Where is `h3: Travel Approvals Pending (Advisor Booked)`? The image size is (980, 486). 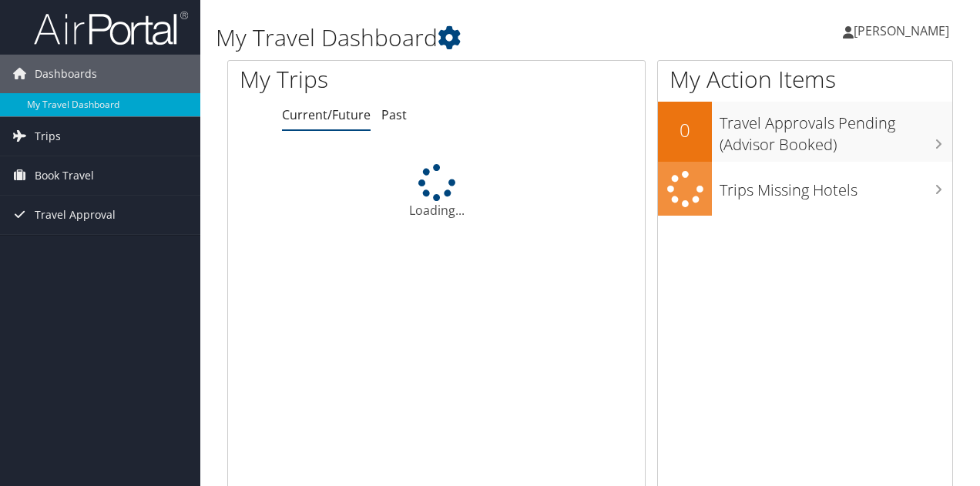
h3: Travel Approvals Pending (Advisor Booked) is located at coordinates (836, 130).